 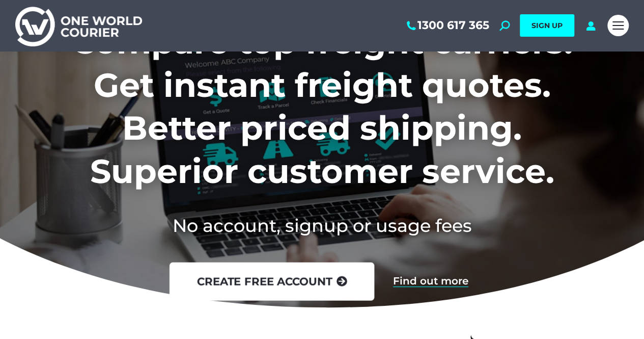 I want to click on a: 1300 617 365, so click(x=447, y=26).